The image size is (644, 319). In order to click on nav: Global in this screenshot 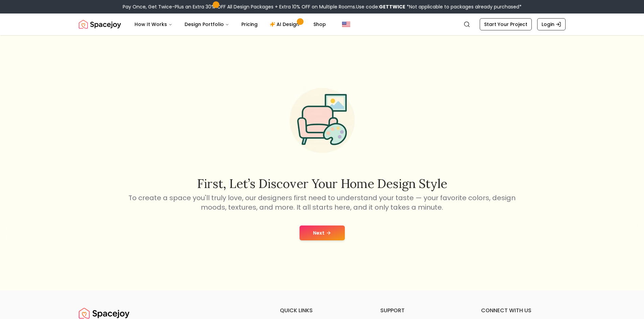, I will do `click(322, 24)`.